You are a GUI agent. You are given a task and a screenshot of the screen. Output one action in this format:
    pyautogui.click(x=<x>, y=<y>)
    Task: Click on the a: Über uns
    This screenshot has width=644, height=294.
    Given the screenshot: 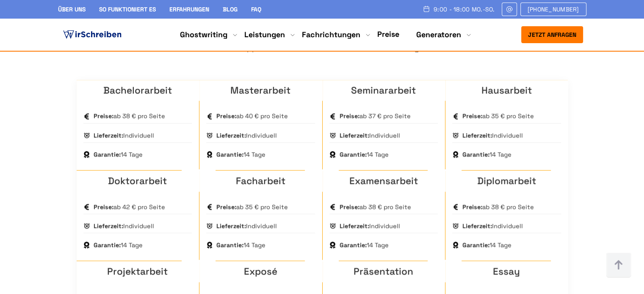 What is the action you would take?
    pyautogui.click(x=72, y=10)
    